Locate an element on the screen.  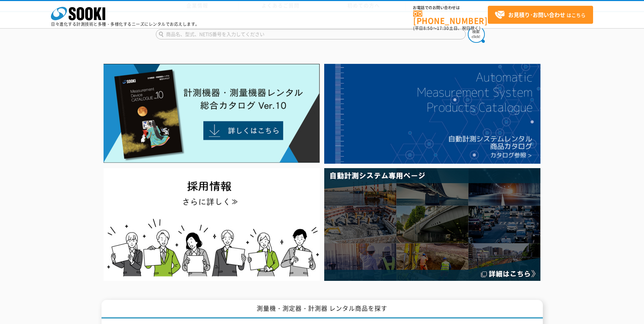
span: はこちら is located at coordinates (540, 15).